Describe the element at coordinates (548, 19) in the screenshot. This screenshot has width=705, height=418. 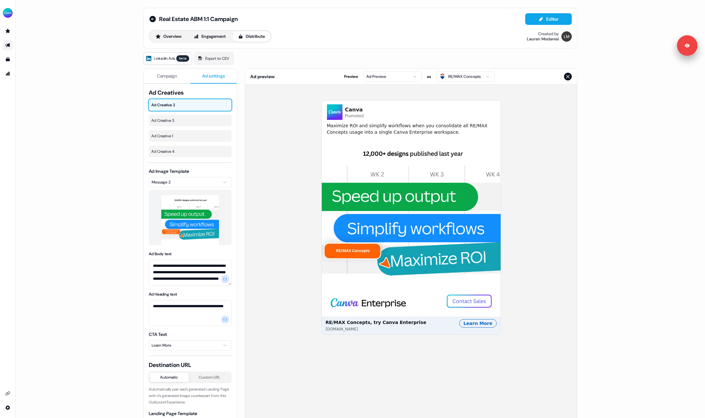
I see `button: Editor` at that location.